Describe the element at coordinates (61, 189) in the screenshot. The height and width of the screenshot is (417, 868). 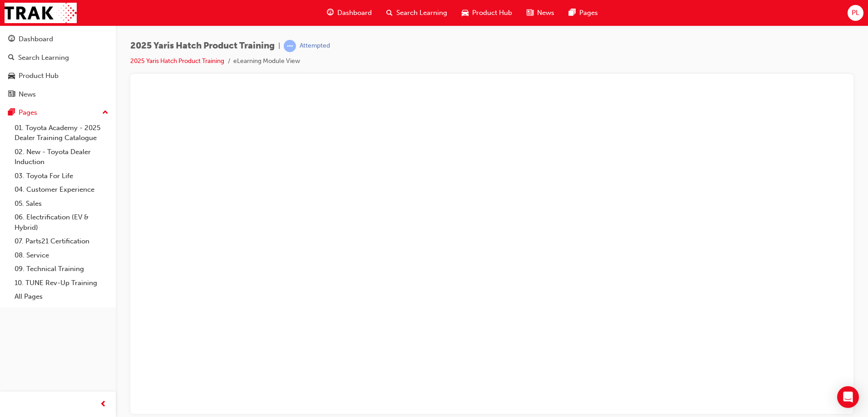
I see `a: 04. Customer Experience` at that location.